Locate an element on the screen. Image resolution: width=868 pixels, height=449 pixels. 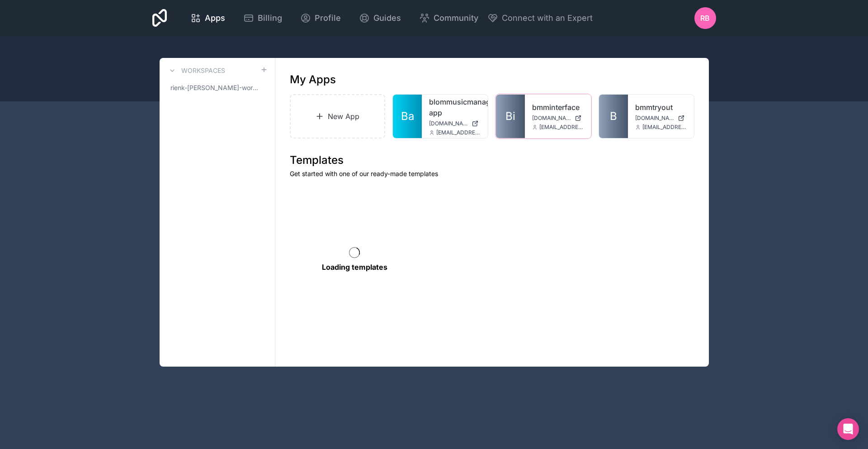
h1: My Apps is located at coordinates (313, 79).